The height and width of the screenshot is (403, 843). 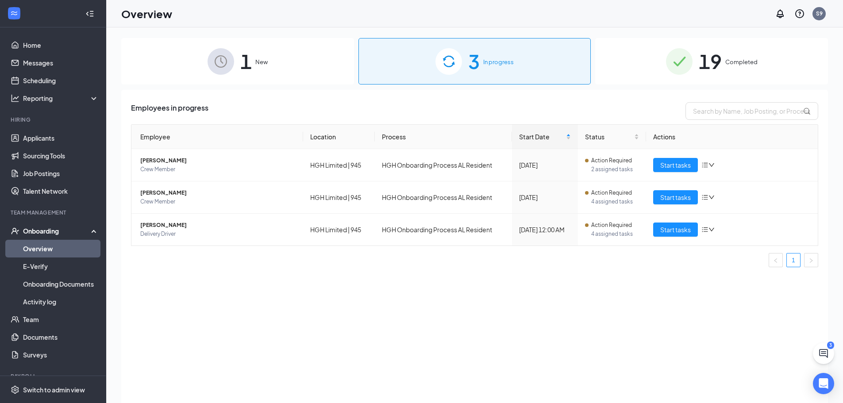 What do you see at coordinates (217, 137) in the screenshot?
I see `th: Employee` at bounding box center [217, 137].